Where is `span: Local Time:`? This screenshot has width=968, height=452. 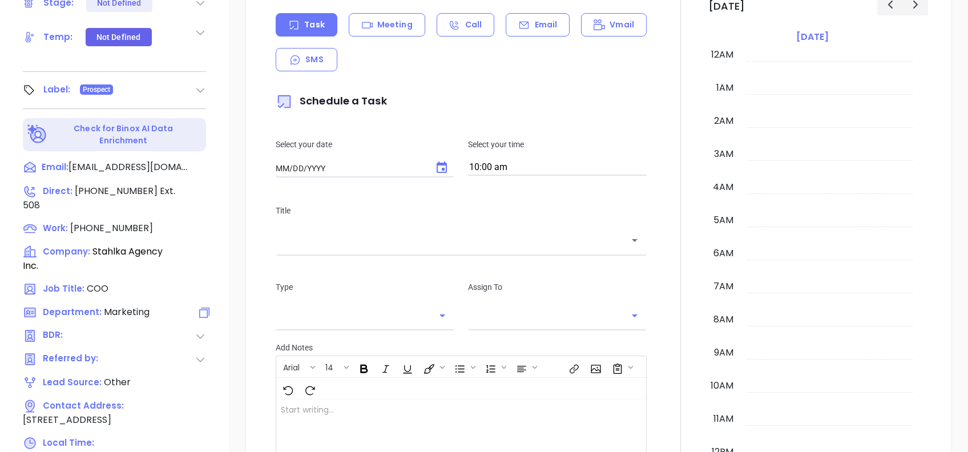
span: Local Time: is located at coordinates (69, 442).